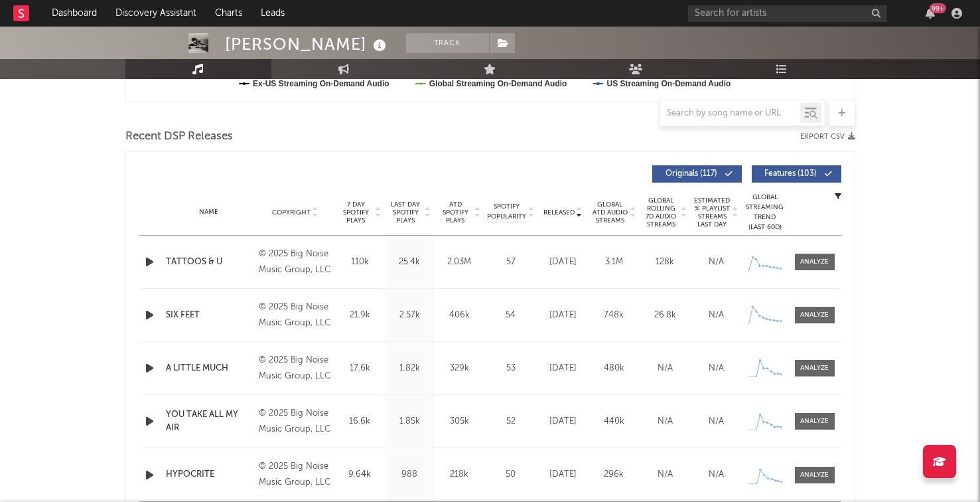  What do you see at coordinates (511, 422) in the screenshot?
I see `div: 52` at bounding box center [511, 422].